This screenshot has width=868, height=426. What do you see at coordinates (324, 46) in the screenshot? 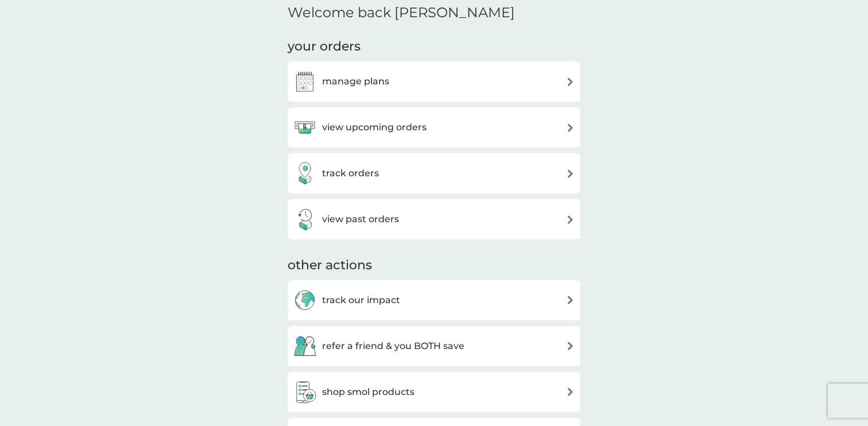
I see `h3: your orders` at bounding box center [324, 46].